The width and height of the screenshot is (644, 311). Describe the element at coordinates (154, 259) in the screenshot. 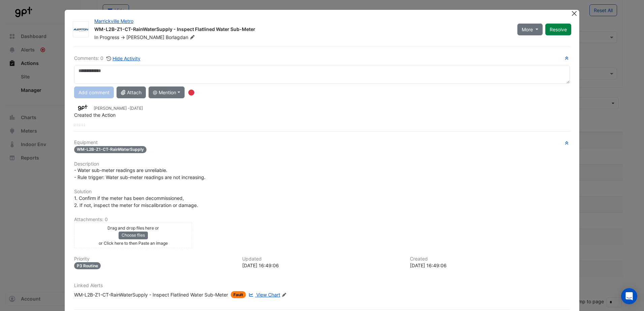

I see `h6: Priority` at that location.